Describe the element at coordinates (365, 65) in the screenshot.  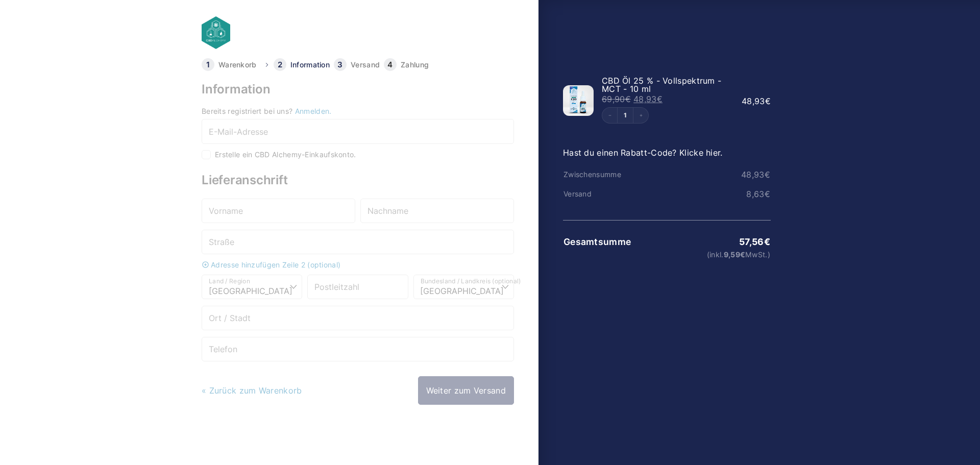
I see `a: Versand` at that location.